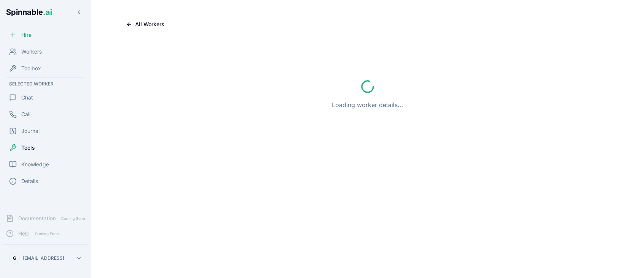 The width and height of the screenshot is (644, 278). I want to click on span: Call, so click(26, 114).